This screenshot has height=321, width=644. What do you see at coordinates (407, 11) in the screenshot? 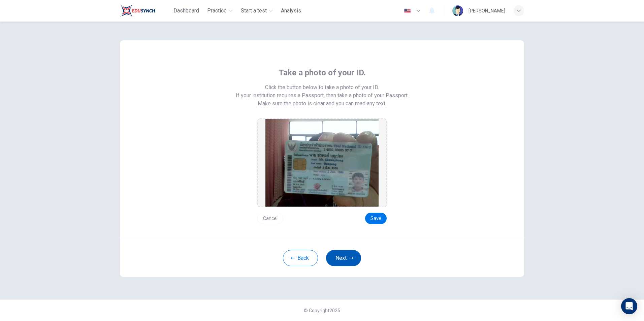
I see `img: en` at bounding box center [407, 11].